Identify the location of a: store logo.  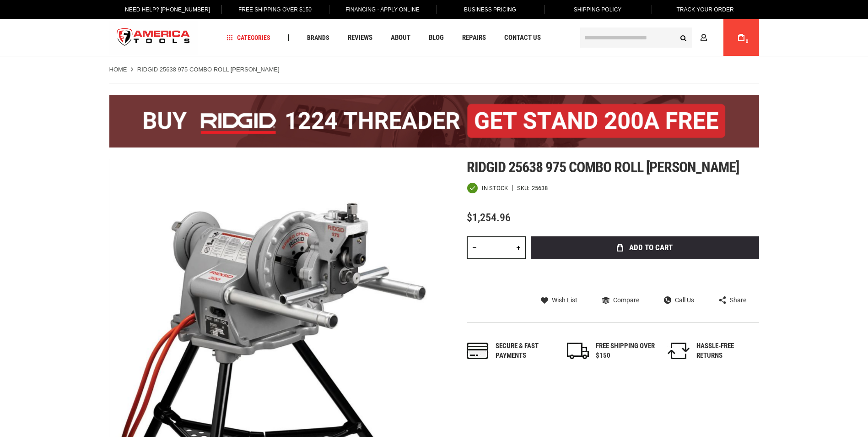
(153, 37).